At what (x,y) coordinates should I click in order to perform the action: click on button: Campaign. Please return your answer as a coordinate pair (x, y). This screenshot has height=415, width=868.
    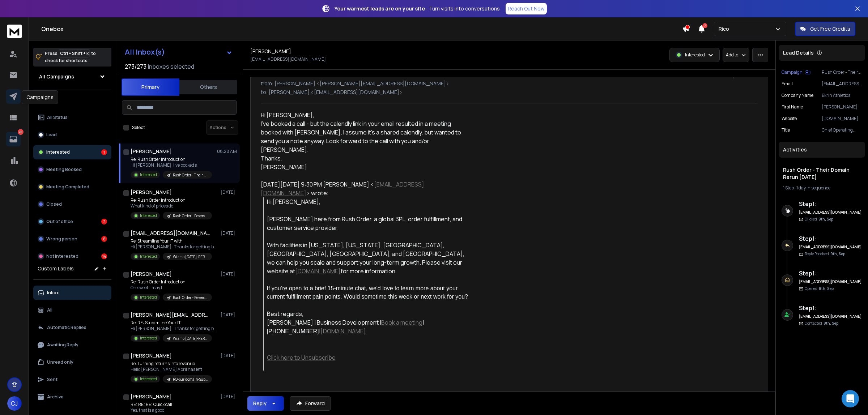
    Looking at the image, I should click on (796, 72).